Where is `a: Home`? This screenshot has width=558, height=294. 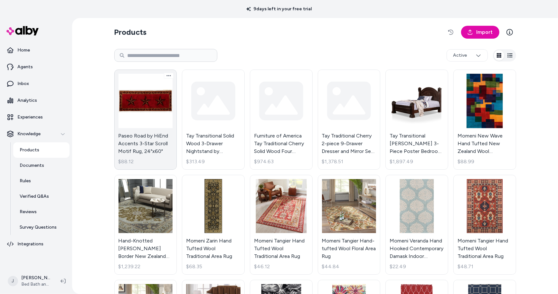
a: Home is located at coordinates (36, 50).